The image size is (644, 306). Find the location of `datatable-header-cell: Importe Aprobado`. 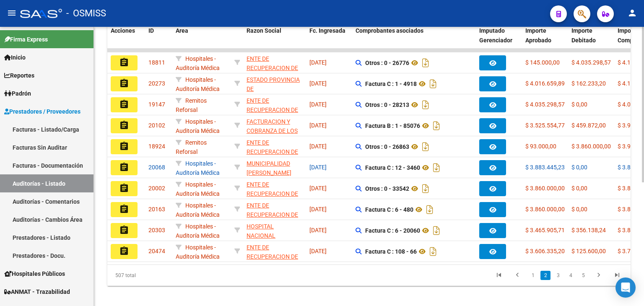

datatable-header-cell: Importe Aprobado is located at coordinates (545, 40).